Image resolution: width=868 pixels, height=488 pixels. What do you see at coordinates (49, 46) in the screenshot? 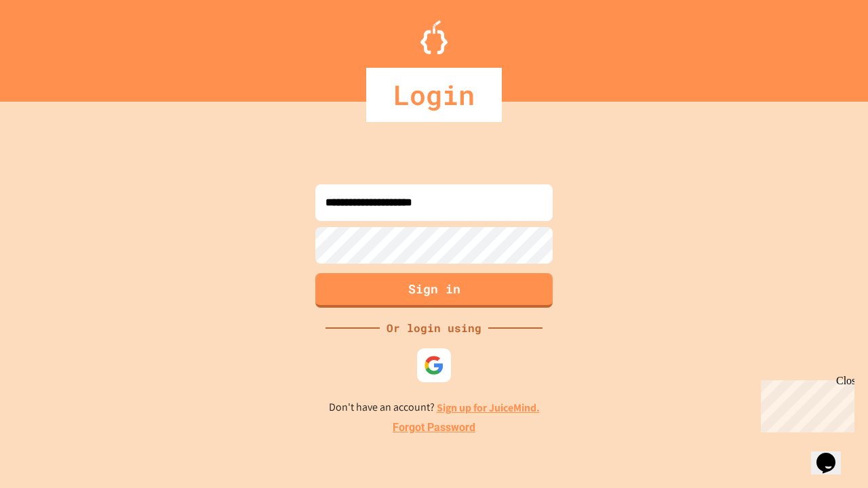
I see `div: Chat with us now!Close` at bounding box center [49, 46].